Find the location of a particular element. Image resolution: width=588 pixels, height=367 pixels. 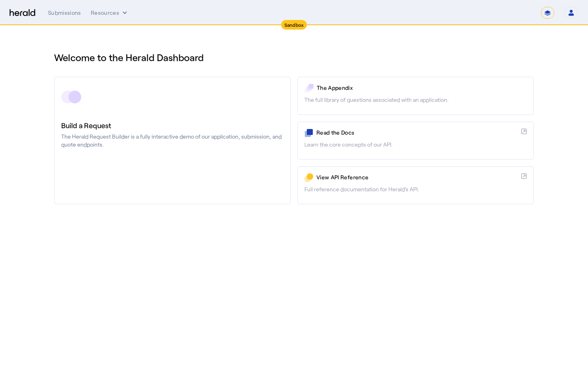

a: Read the DocsLearn the core concepts of our API. is located at coordinates (415, 141).